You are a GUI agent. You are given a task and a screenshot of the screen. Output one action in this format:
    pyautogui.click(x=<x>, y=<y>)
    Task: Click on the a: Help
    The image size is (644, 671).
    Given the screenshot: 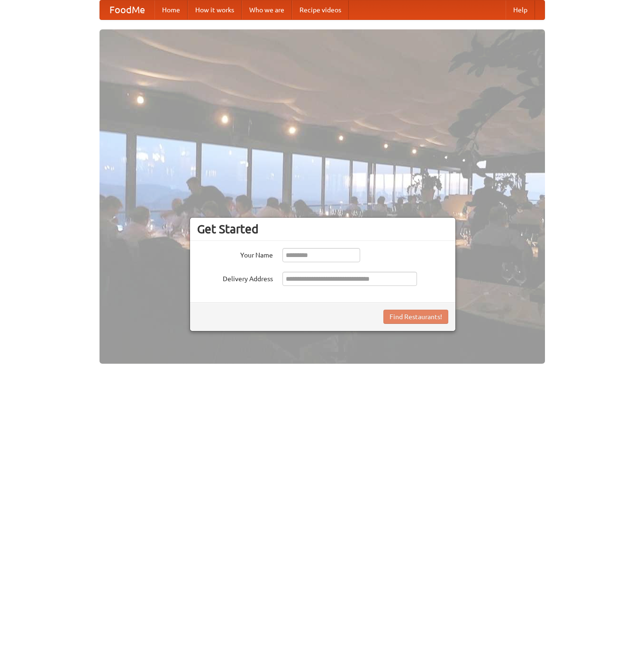 What is the action you would take?
    pyautogui.click(x=520, y=10)
    